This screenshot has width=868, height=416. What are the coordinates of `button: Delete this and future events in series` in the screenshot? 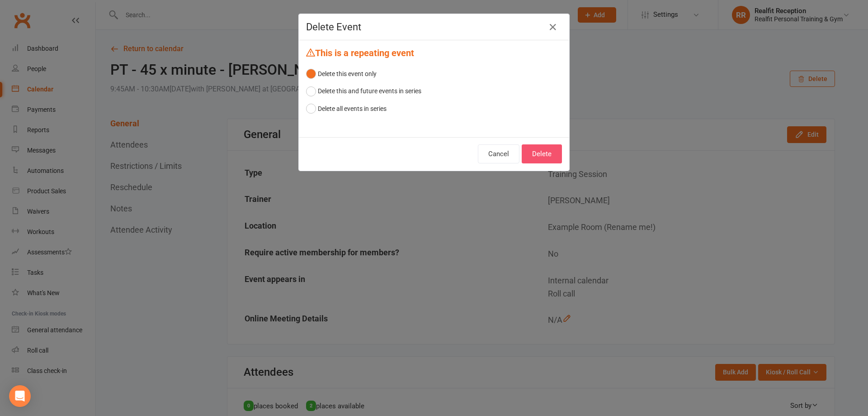 It's located at (363, 91).